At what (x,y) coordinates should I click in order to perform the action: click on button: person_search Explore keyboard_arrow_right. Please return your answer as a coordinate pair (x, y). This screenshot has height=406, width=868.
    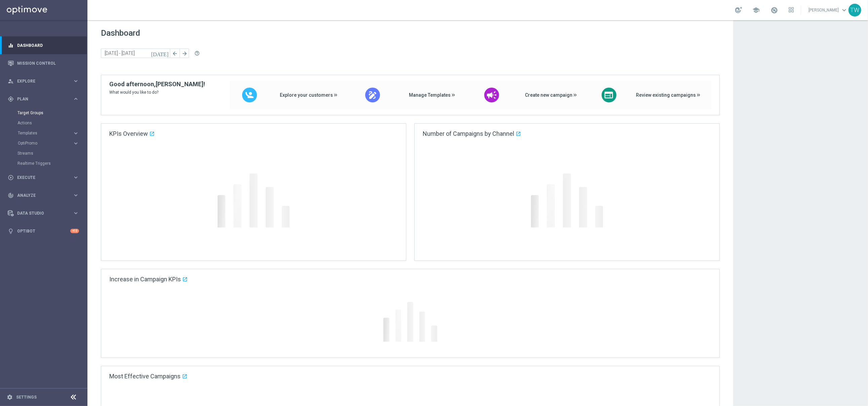
    Looking at the image, I should click on (43, 81).